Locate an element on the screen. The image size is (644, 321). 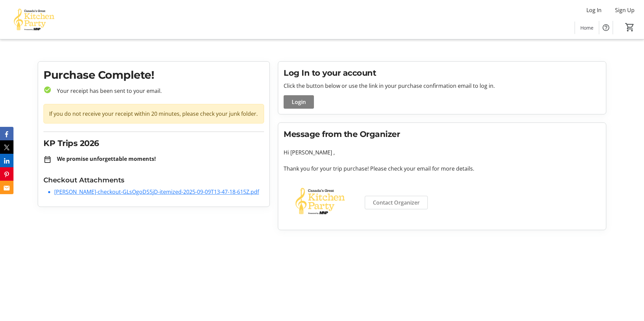
img: Canada’s Great Kitchen Party logo is located at coordinates (320, 201).